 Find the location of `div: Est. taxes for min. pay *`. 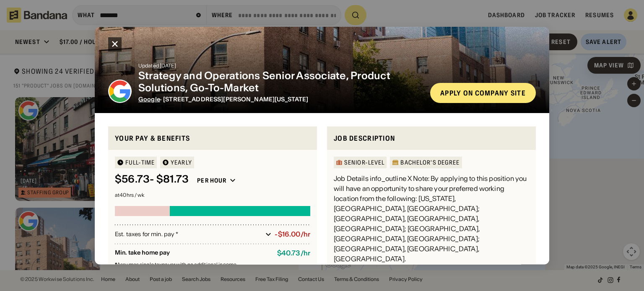

div: Est. taxes for min. pay * is located at coordinates (188, 235).